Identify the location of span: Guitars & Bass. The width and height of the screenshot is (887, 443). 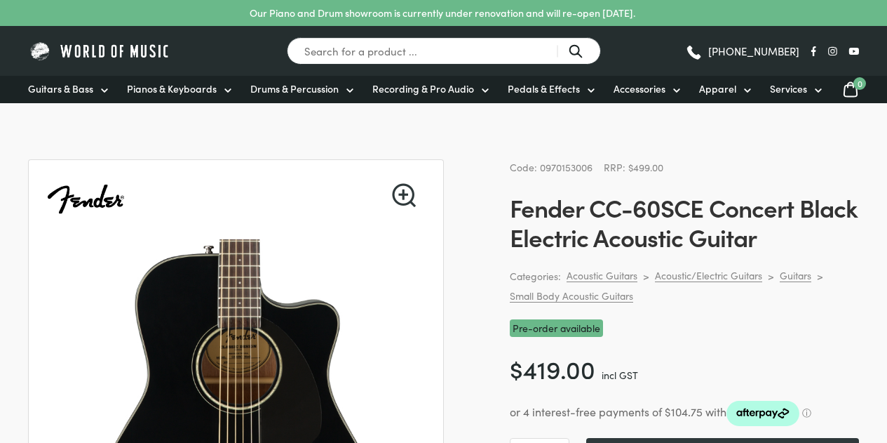
(60, 88).